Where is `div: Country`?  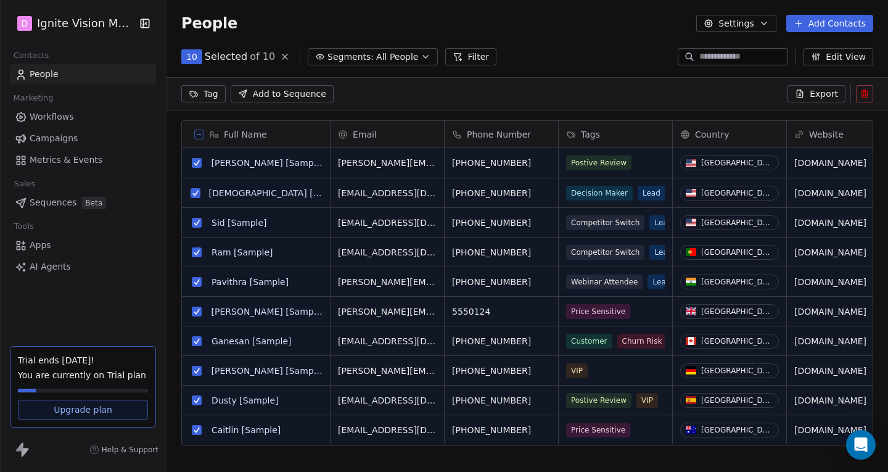 div: Country is located at coordinates (730, 134).